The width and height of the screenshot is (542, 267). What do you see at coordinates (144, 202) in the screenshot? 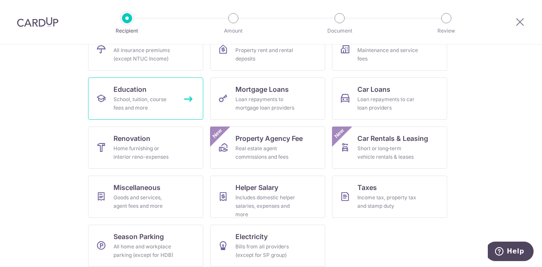
I see `div: Goods and services, agent fees and more` at bounding box center [144, 202].